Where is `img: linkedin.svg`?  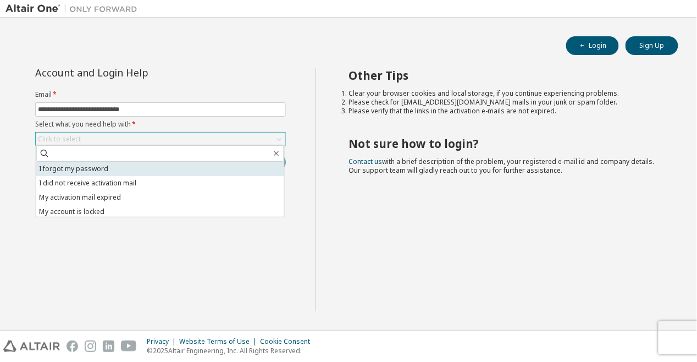
img: linkedin.svg is located at coordinates (108, 346).